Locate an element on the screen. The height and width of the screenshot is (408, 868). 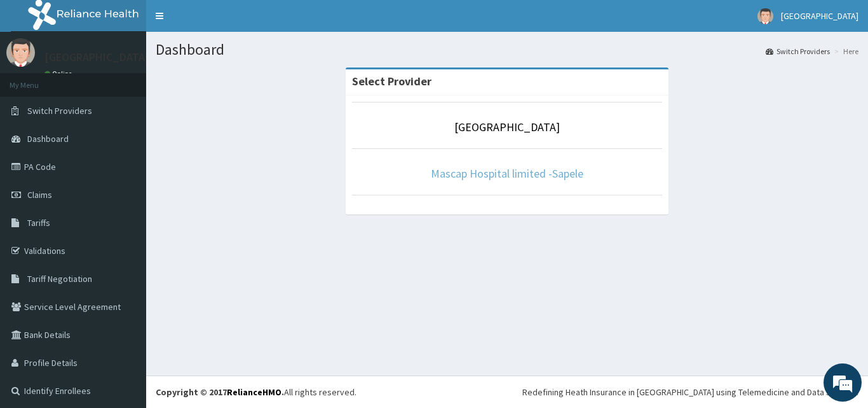
span: Switch Providers is located at coordinates (60, 111).